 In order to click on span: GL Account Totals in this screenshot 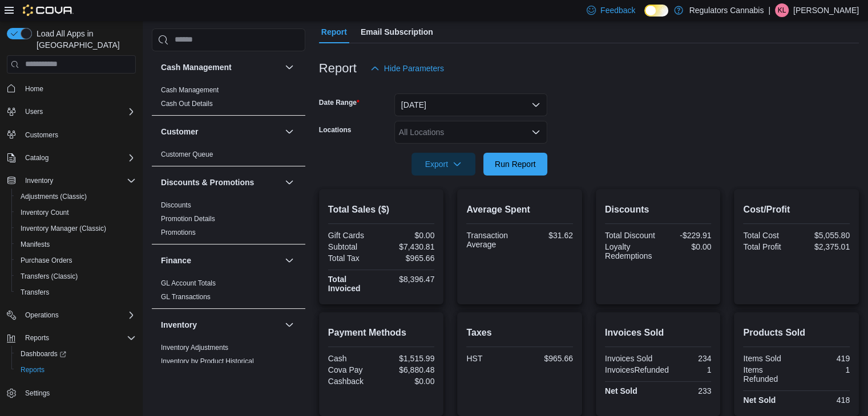, I will do `click(188, 284)`.